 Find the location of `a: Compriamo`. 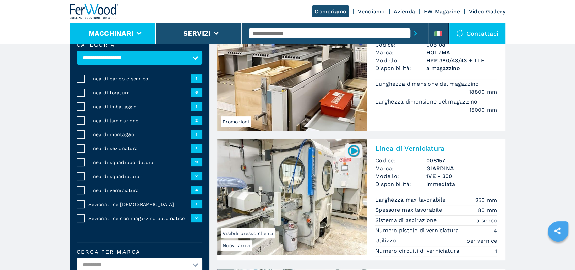

a: Compriamo is located at coordinates (330, 11).